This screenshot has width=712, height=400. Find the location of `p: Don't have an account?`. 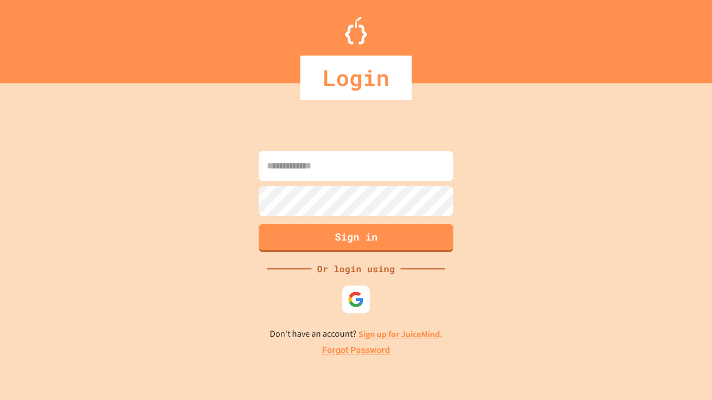

p: Don't have an account? is located at coordinates (356, 334).